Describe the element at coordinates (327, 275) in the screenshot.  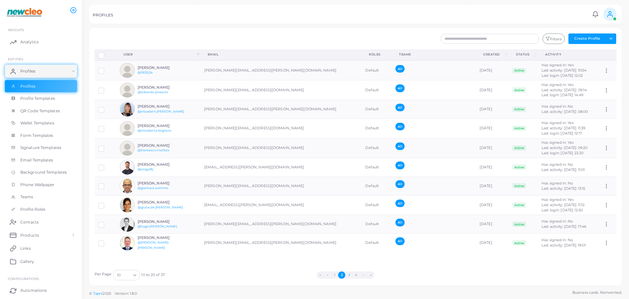
I see `button: Go to previous page` at that location.